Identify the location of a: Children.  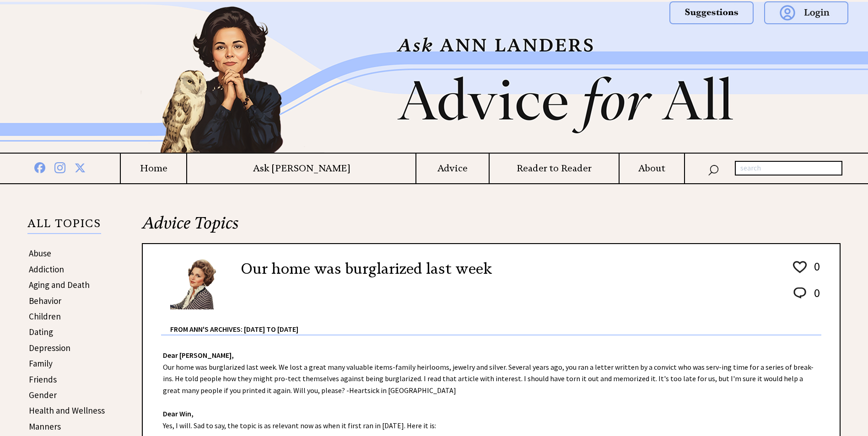
(45, 317).